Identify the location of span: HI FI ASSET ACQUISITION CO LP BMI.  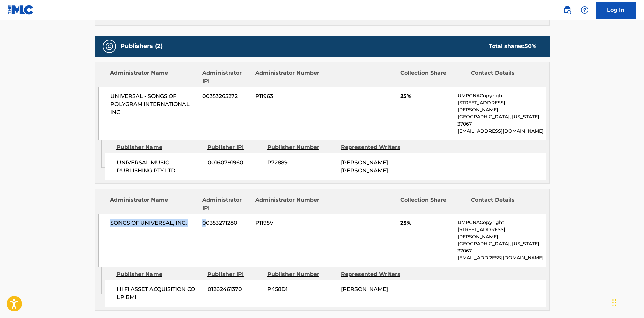
(159, 293).